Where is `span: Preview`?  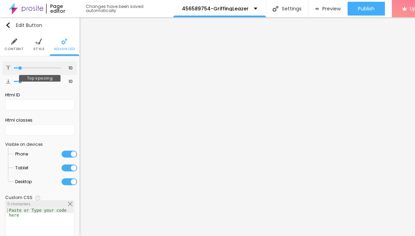
span: Preview is located at coordinates (331, 9).